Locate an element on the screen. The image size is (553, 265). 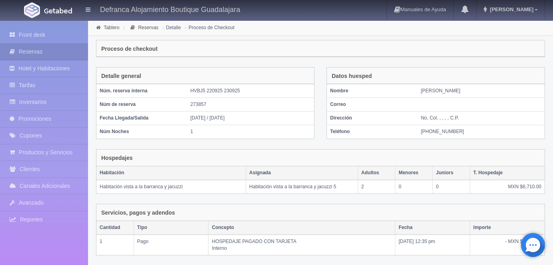
h4: Servicios, pagos y adendos is located at coordinates (138, 213).